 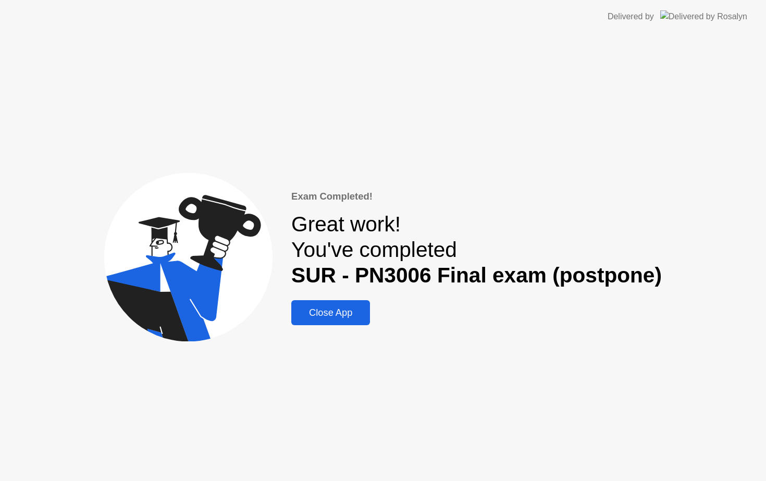 I want to click on div: Exam Completed!, so click(x=476, y=197).